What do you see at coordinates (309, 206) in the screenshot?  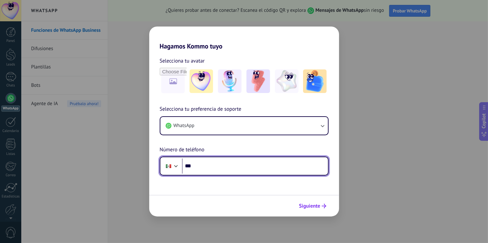 I see `span: Siguiente` at bounding box center [309, 206].